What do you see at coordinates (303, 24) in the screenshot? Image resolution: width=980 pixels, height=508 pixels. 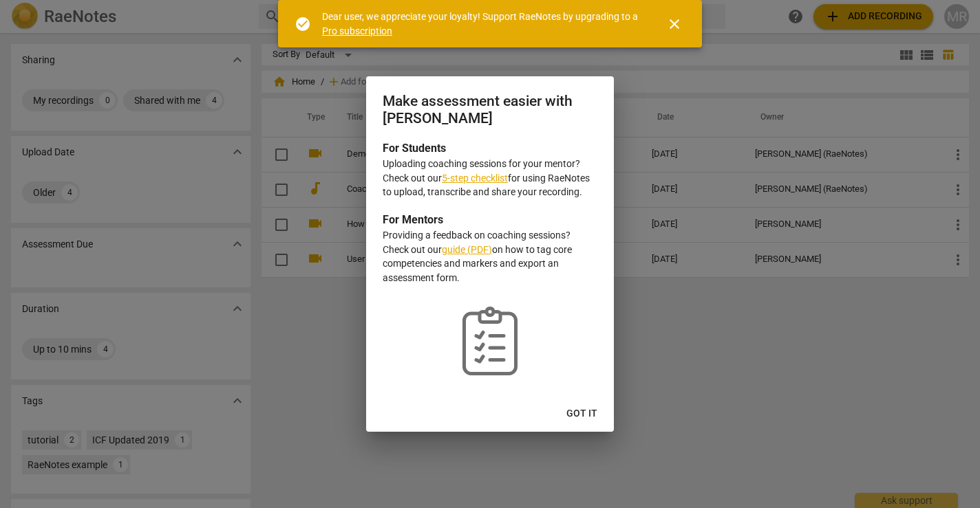 I see `span: check_circle` at bounding box center [303, 24].